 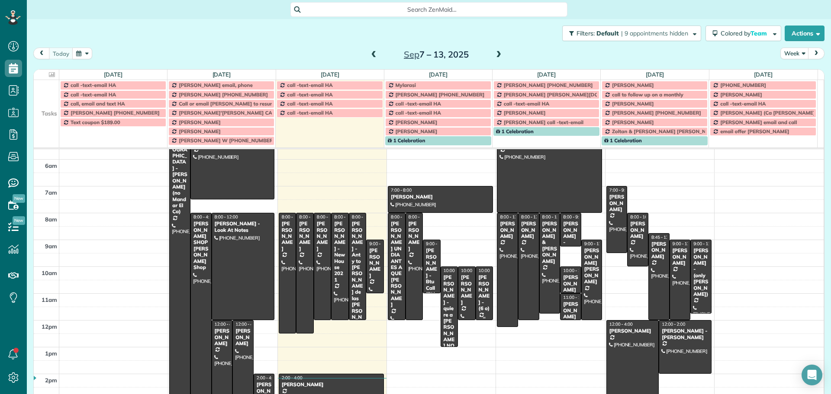 What do you see at coordinates (51, 246) in the screenshot?
I see `span: 9am` at bounding box center [51, 246].